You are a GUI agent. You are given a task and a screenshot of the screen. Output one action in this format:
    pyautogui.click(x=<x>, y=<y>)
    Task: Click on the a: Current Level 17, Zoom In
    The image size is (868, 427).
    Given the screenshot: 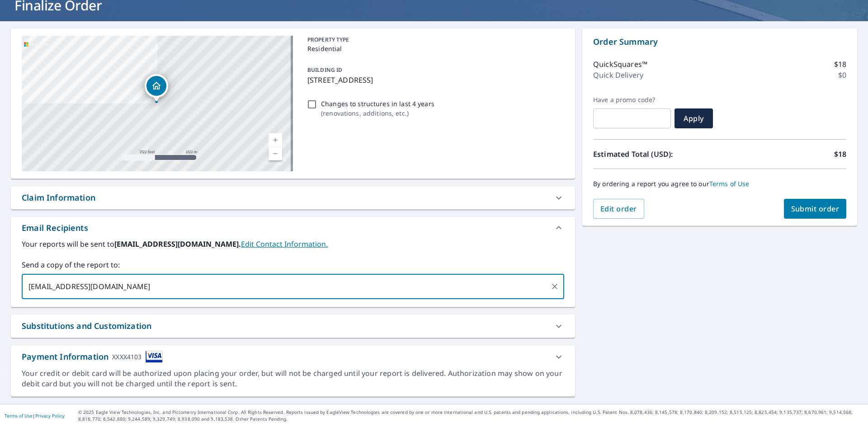 What is the action you would take?
    pyautogui.click(x=275, y=140)
    